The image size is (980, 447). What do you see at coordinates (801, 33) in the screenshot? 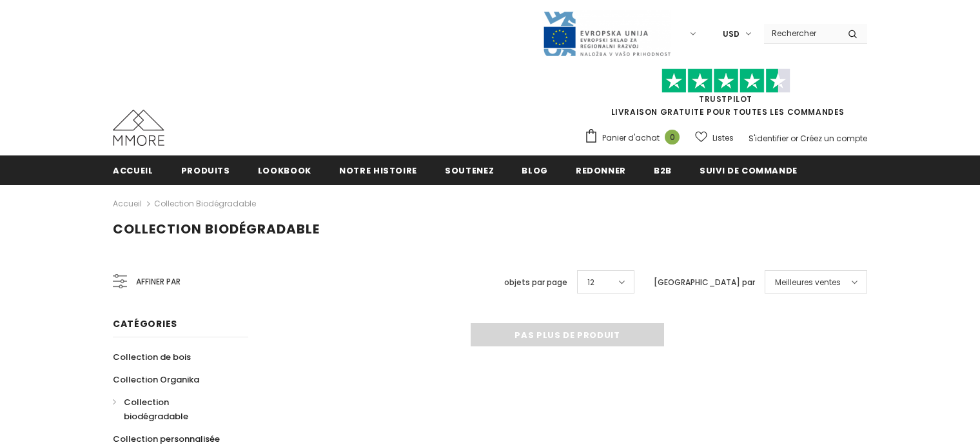
I see `input: Search Site` at bounding box center [801, 33].